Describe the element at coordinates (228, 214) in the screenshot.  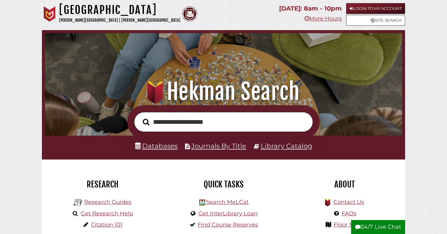
I see `a: Get InterLibrary Loan` at that location.